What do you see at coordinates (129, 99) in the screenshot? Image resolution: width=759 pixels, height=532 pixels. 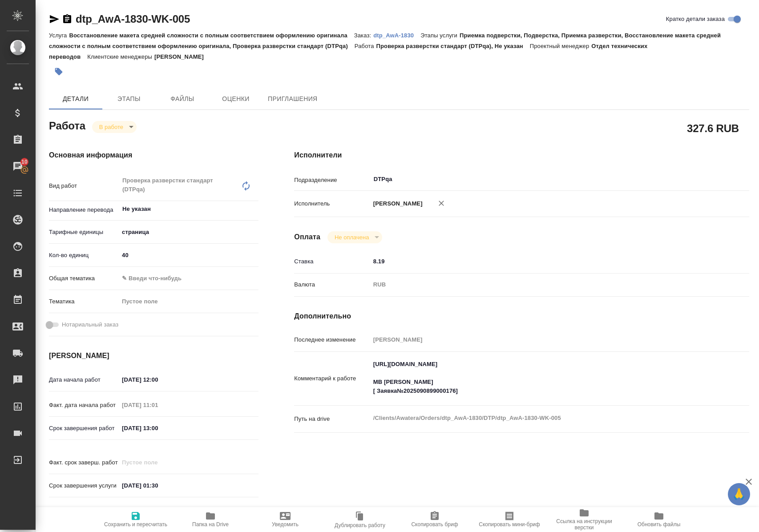 I see `span: Этапы` at bounding box center [129, 99].